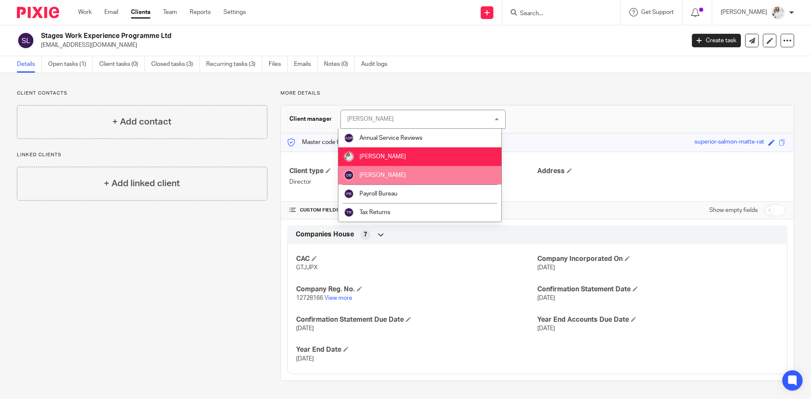  I want to click on a: View more, so click(338, 298).